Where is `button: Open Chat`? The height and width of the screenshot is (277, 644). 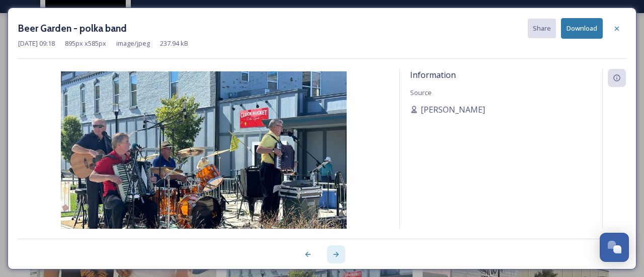
button: Open Chat is located at coordinates (614, 247).